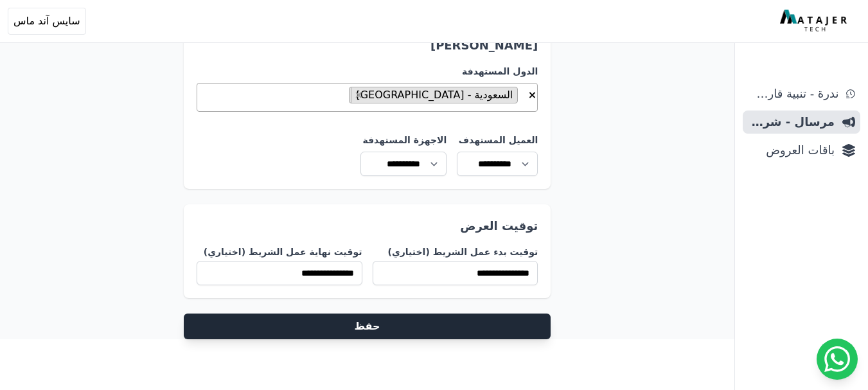 Image resolution: width=868 pixels, height=390 pixels. I want to click on button: سايس آند ماس, so click(47, 22).